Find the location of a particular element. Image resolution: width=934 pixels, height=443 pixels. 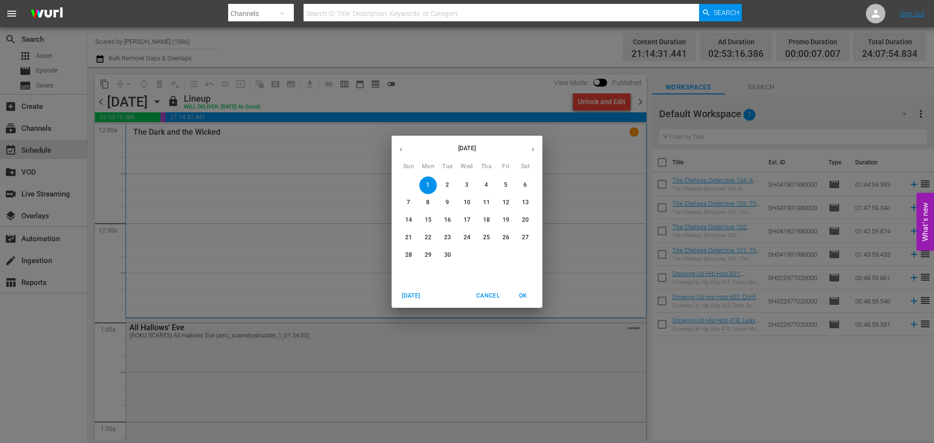

p: 23 is located at coordinates (447, 237).